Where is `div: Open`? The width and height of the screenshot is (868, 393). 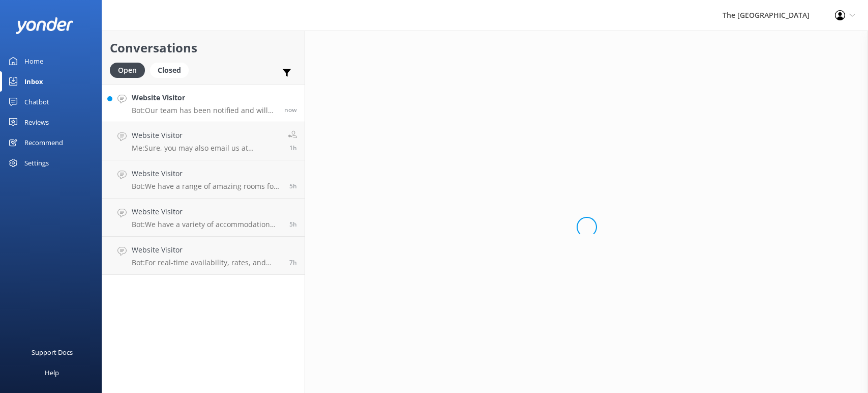
div: Open is located at coordinates (127, 70).